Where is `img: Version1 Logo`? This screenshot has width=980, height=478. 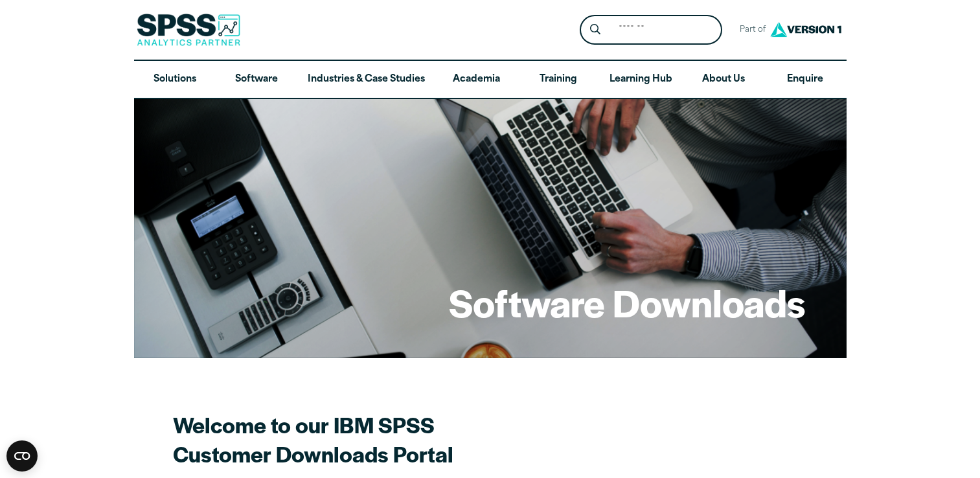
img: Version1 Logo is located at coordinates (806, 29).